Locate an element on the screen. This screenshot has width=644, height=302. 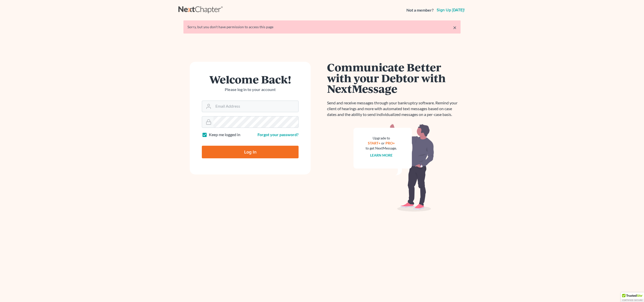
div: Sorry, but you don't have permission to access this page is located at coordinates (322, 27).